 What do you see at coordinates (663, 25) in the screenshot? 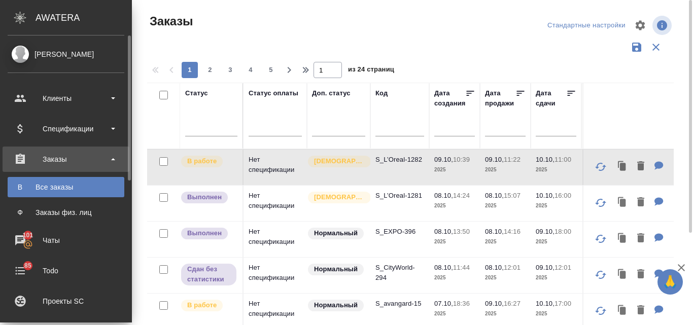
I see `span: Посмотреть информацию` at bounding box center [663, 25].